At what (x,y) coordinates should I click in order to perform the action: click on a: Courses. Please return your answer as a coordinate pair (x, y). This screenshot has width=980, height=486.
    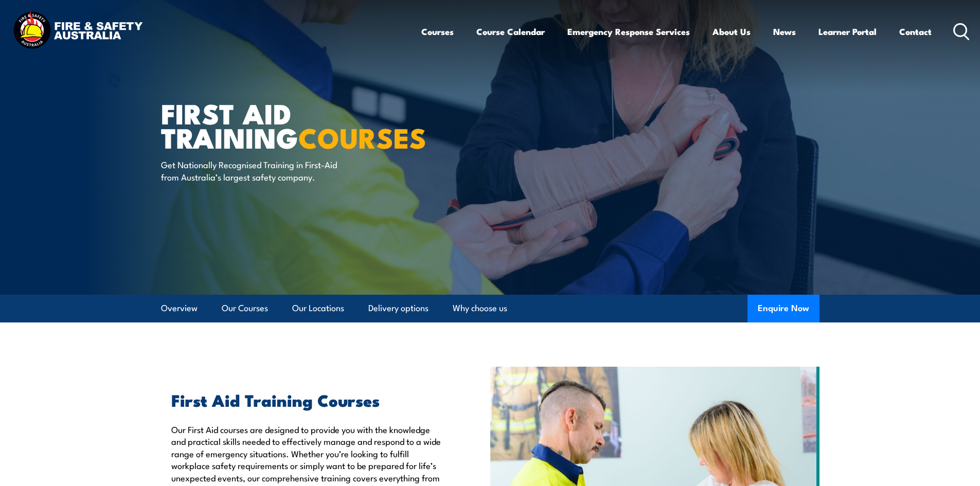
    Looking at the image, I should click on (437, 32).